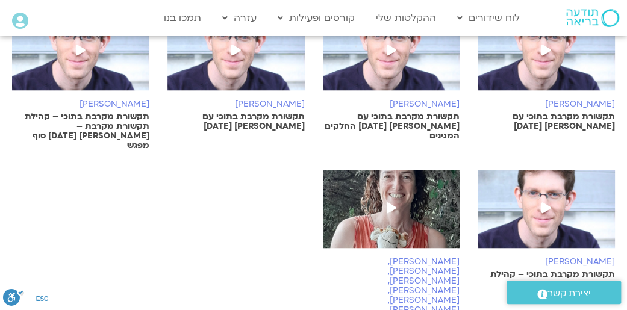 The image size is (627, 310). Describe the element at coordinates (391, 215) in the screenshot. I see `img: lilach-ben-dror.png` at that location.